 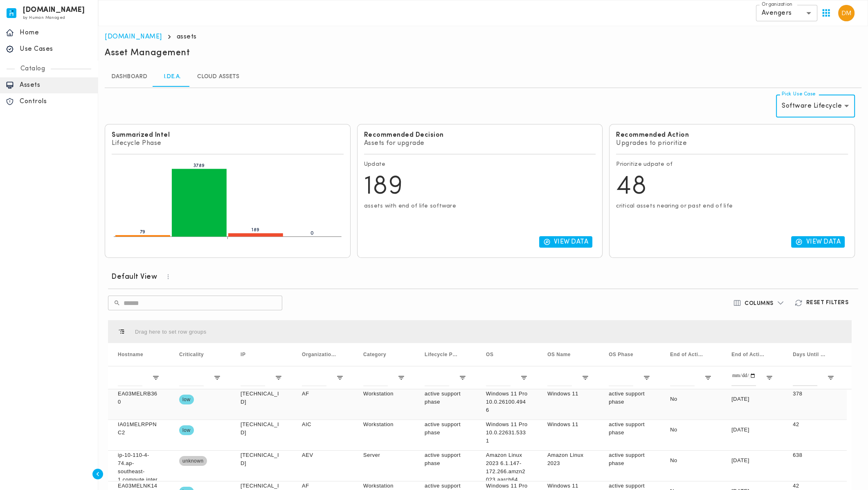 I want to click on span: OS, so click(x=490, y=354).